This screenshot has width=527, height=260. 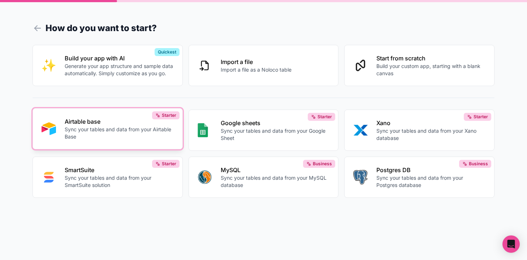 What do you see at coordinates (431, 181) in the screenshot?
I see `p: Sync your tables and data from your Postgres database` at bounding box center [431, 181].